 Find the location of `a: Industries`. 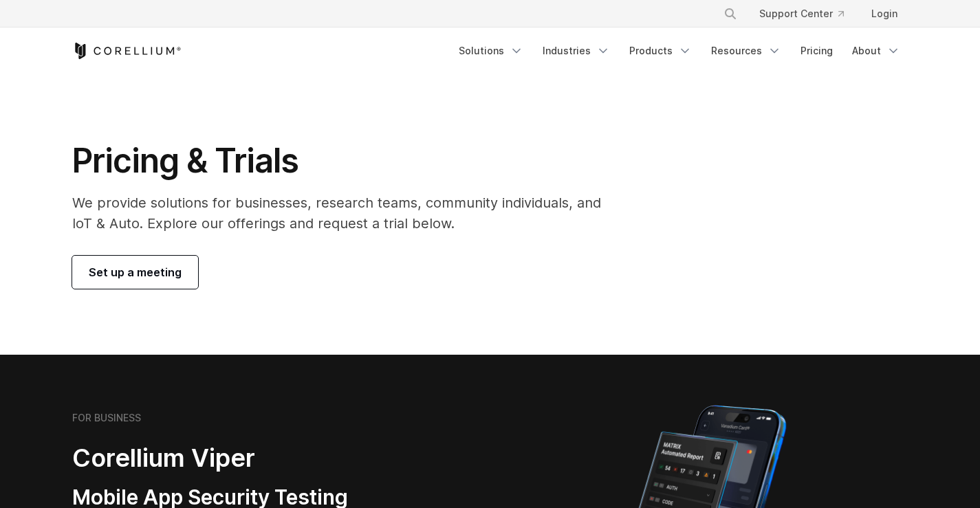

a: Industries is located at coordinates (576, 51).